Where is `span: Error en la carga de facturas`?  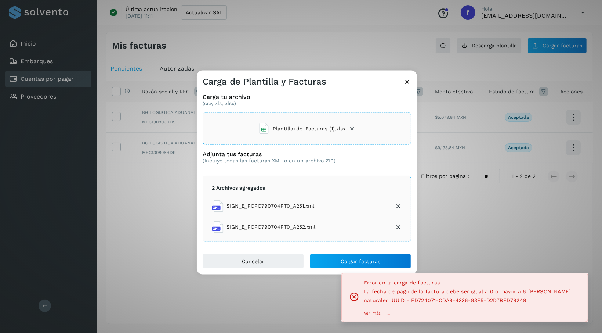
span: Error en la carga de facturas is located at coordinates (473, 282).